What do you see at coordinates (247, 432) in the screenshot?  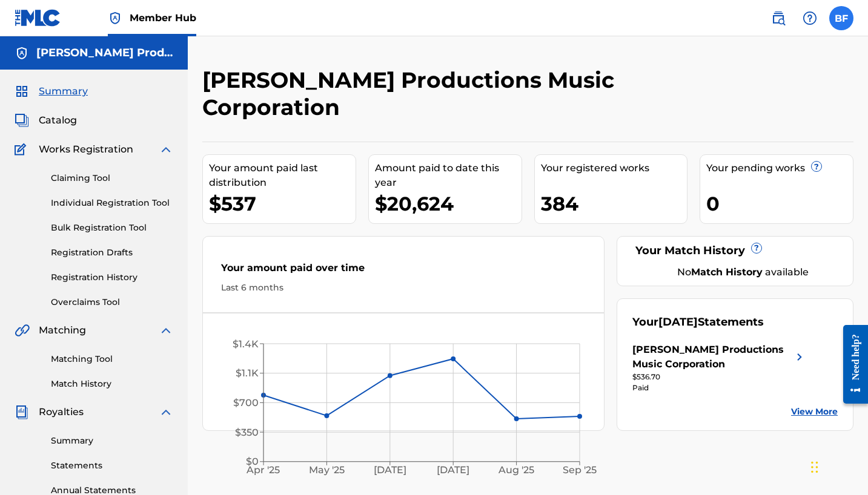 I see `tspan: $350` at bounding box center [247, 432].